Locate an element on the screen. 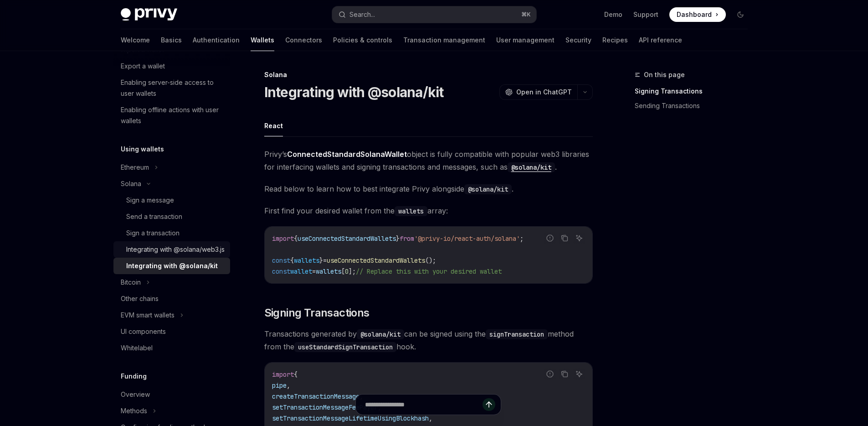 This screenshot has height=426, width=868. a: Support is located at coordinates (645, 15).